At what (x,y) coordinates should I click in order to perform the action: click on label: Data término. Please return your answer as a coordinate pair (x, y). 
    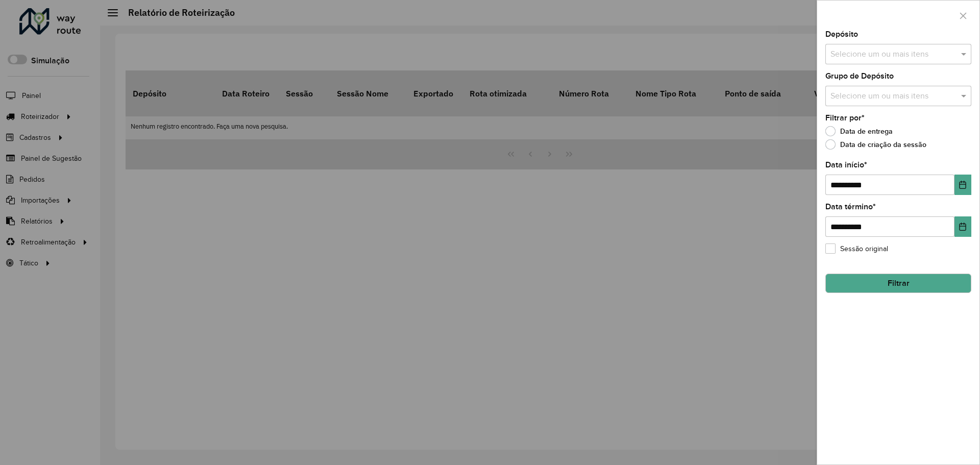
    Looking at the image, I should click on (850, 207).